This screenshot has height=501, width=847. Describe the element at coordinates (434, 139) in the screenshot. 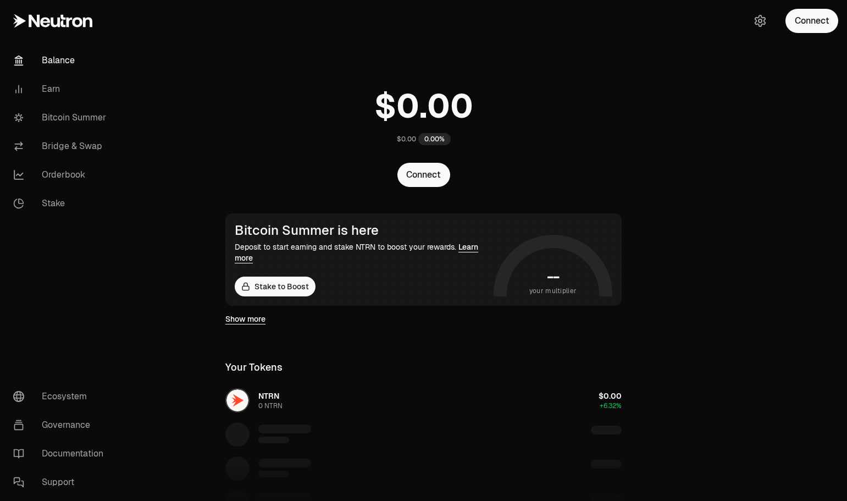

I see `div: 0.00%` at that location.